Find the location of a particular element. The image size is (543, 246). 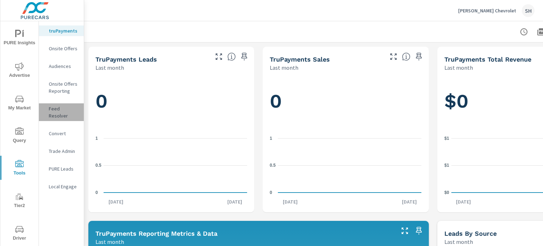

h5: truPayments Leads is located at coordinates (126, 59).